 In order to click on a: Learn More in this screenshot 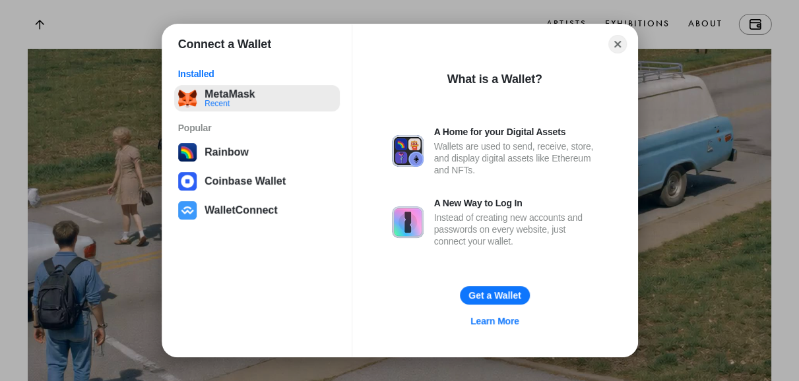, I will do `click(495, 321)`.